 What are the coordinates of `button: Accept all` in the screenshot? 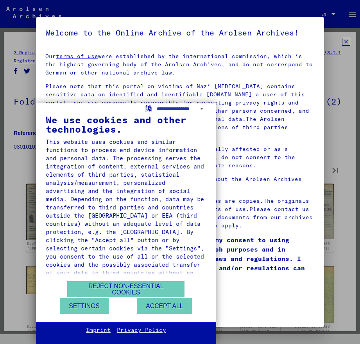 It's located at (164, 306).